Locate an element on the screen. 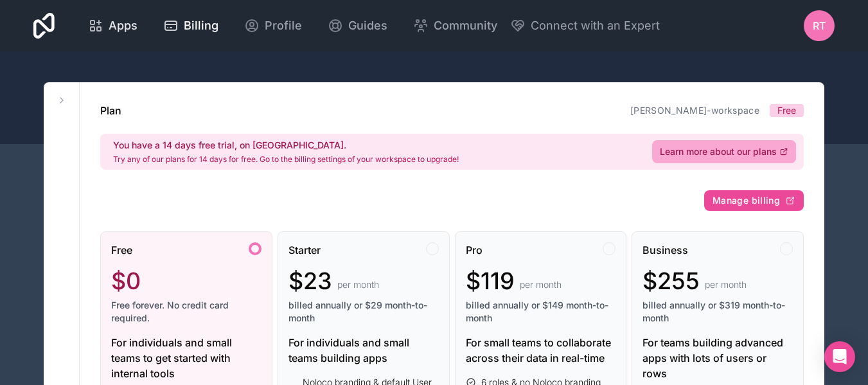 The height and width of the screenshot is (385, 868). span: Connect with an Expert is located at coordinates (595, 26).